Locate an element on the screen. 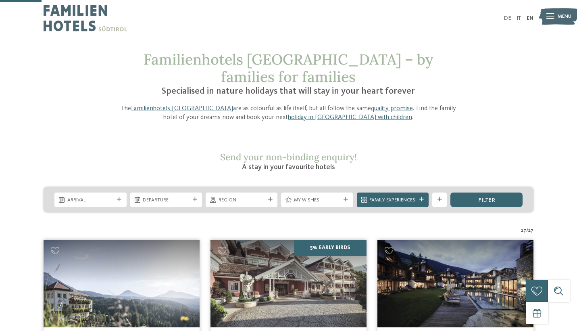  a: EN is located at coordinates (530, 18).